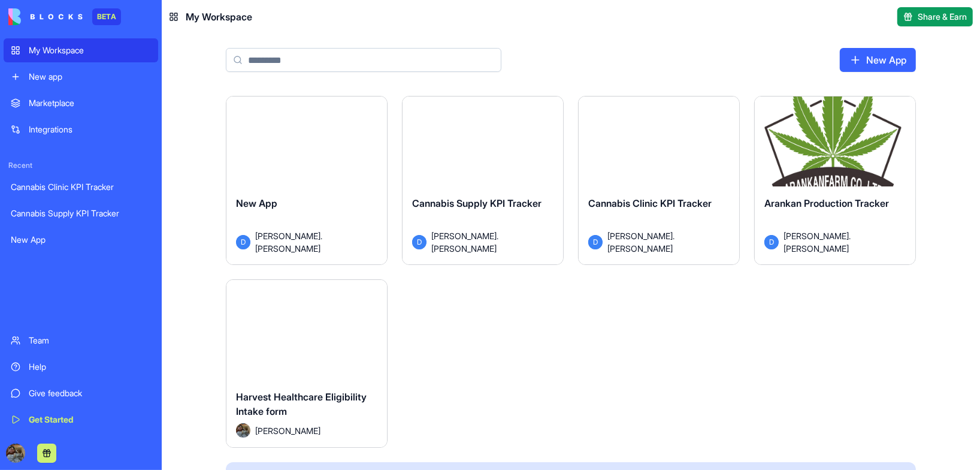 Image resolution: width=980 pixels, height=470 pixels. What do you see at coordinates (90, 103) in the screenshot?
I see `div: Marketplace` at bounding box center [90, 103].